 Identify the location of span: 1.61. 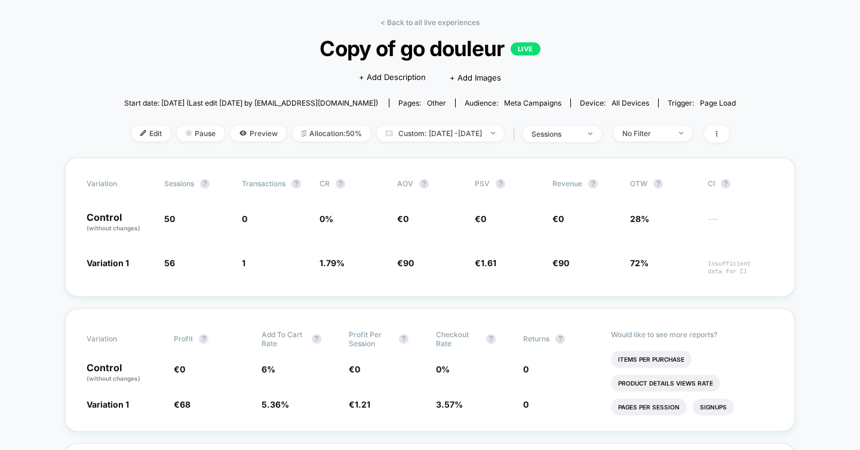
(488, 263).